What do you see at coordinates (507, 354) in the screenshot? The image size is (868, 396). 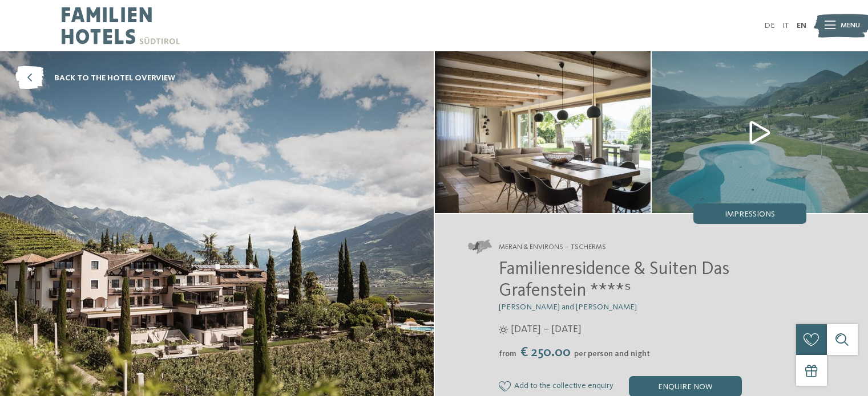 I see `span: from` at bounding box center [507, 354].